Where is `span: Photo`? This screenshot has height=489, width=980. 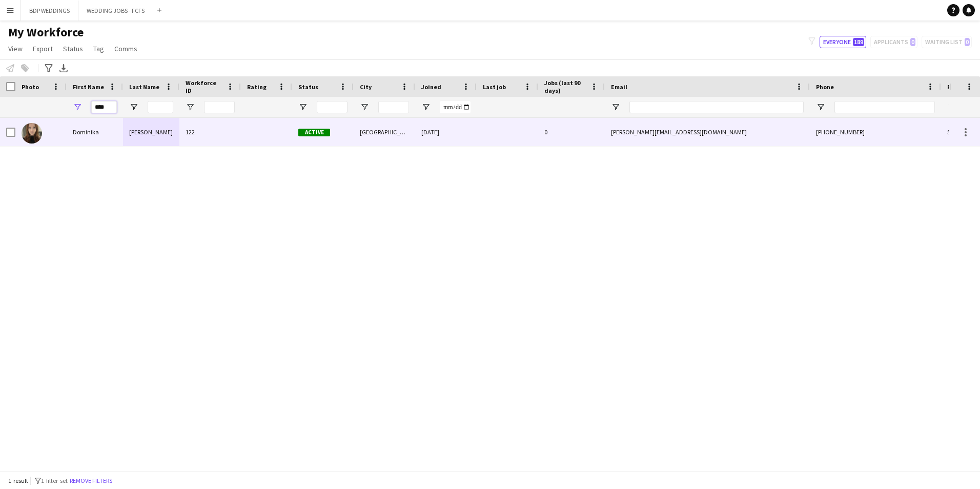
span: Photo is located at coordinates (30, 87).